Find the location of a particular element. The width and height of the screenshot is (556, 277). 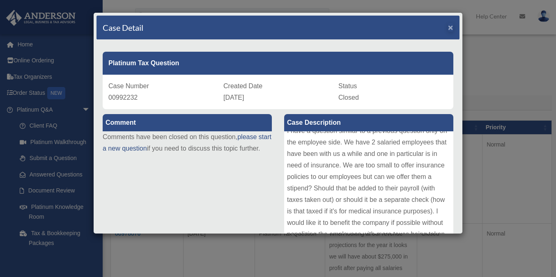

span: Status is located at coordinates (348, 86).